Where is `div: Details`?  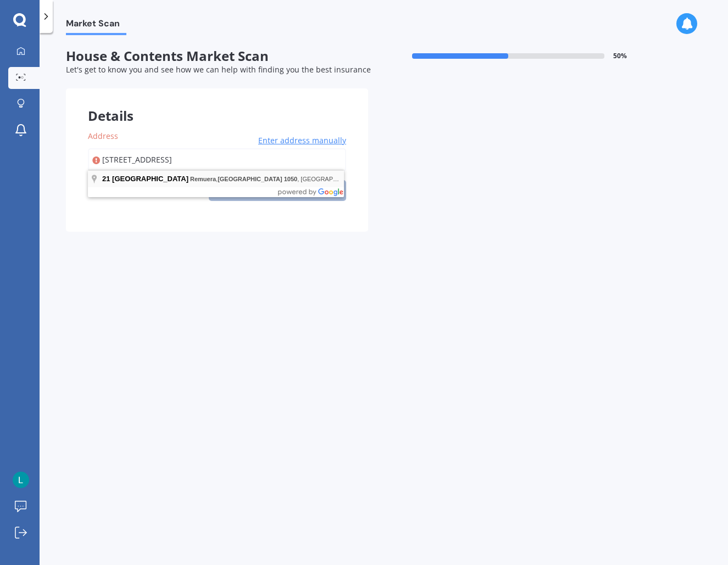
div: Details is located at coordinates (217, 105).